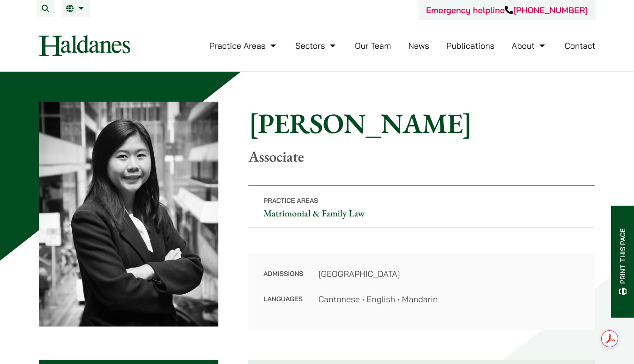 The image size is (634, 364). Describe the element at coordinates (419, 46) in the screenshot. I see `a: News` at that location.